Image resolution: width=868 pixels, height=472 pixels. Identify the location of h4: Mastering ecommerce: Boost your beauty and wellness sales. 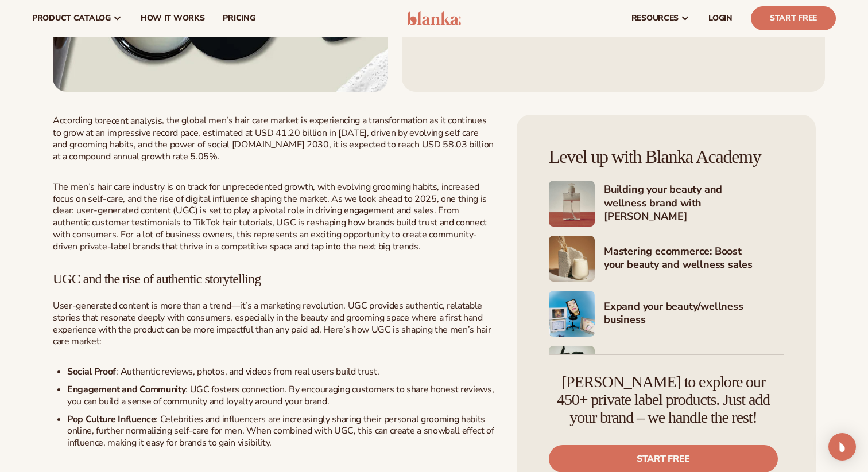
(693, 259).